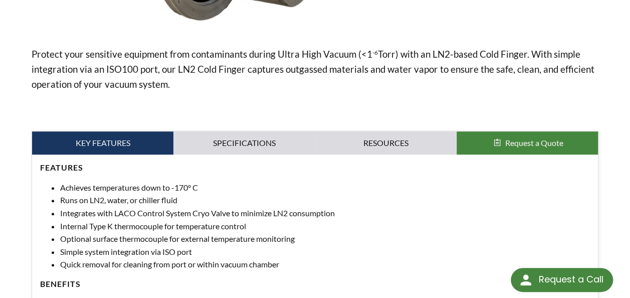  I want to click on li: Runs on LN2, water, or chiller fluid, so click(325, 200).